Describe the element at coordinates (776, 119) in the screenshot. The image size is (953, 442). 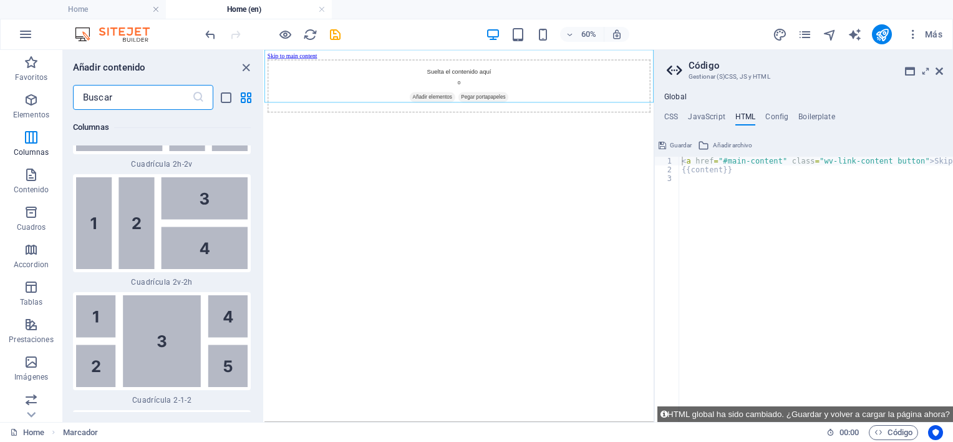
I see `h4: Config` at that location.